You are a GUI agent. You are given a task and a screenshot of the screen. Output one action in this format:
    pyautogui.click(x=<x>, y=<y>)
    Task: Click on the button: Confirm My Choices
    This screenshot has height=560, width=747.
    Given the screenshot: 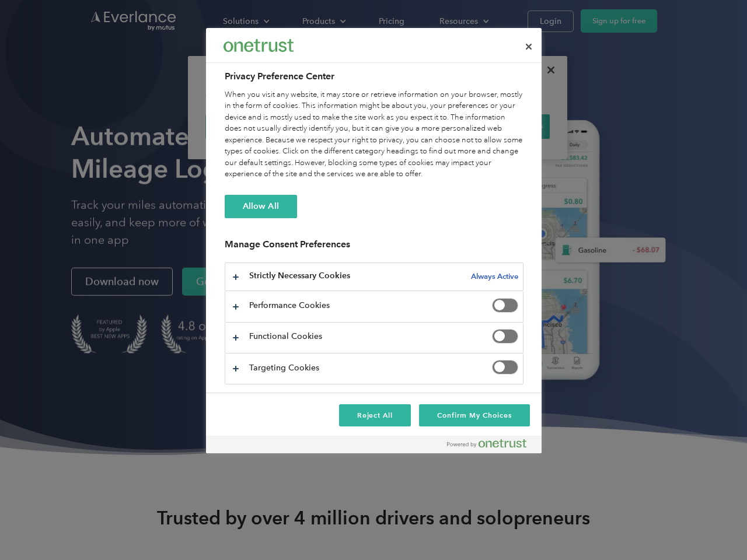 What is the action you would take?
    pyautogui.click(x=474, y=415)
    